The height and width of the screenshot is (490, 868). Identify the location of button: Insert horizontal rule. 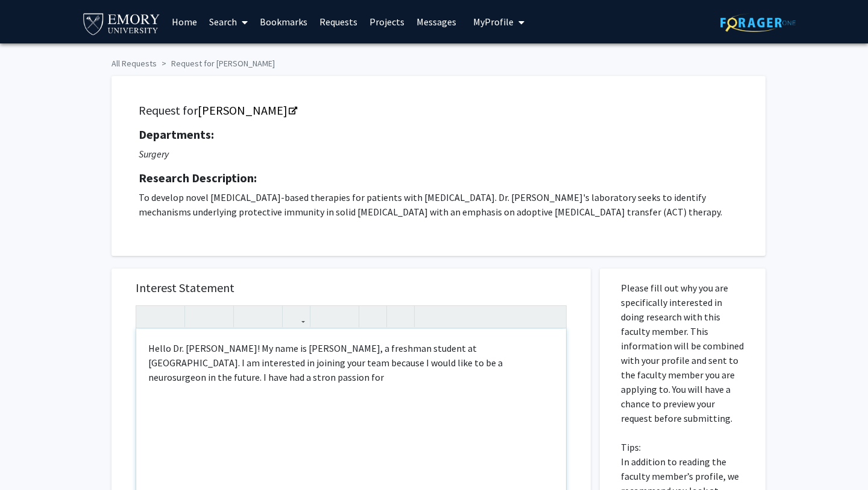
(400, 316).